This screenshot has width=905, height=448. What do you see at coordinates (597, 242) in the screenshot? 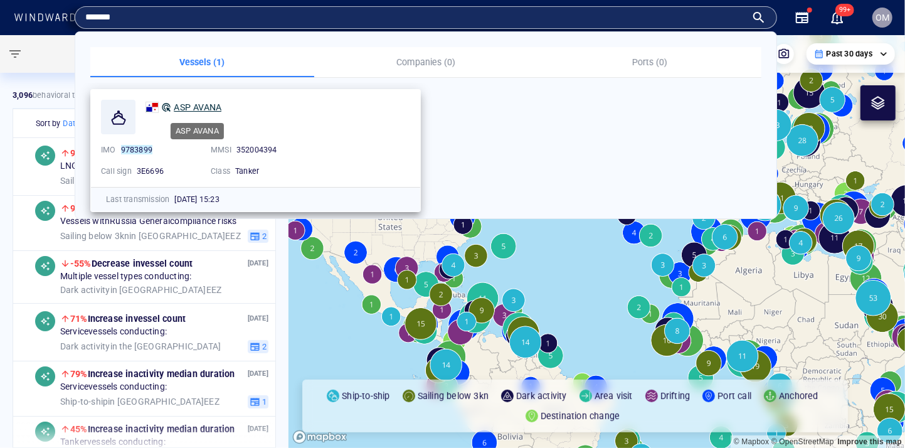
I see `canvas: Map` at bounding box center [597, 242].